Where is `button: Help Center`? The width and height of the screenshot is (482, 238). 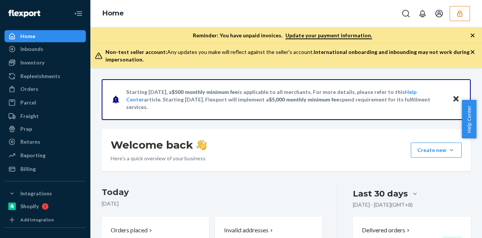 button: Help Center is located at coordinates (469, 119).